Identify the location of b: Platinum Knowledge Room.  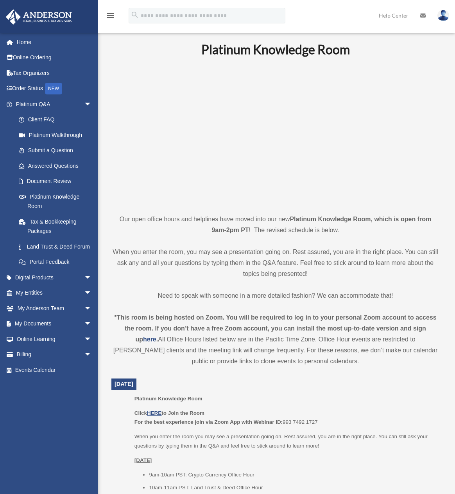
(275, 49).